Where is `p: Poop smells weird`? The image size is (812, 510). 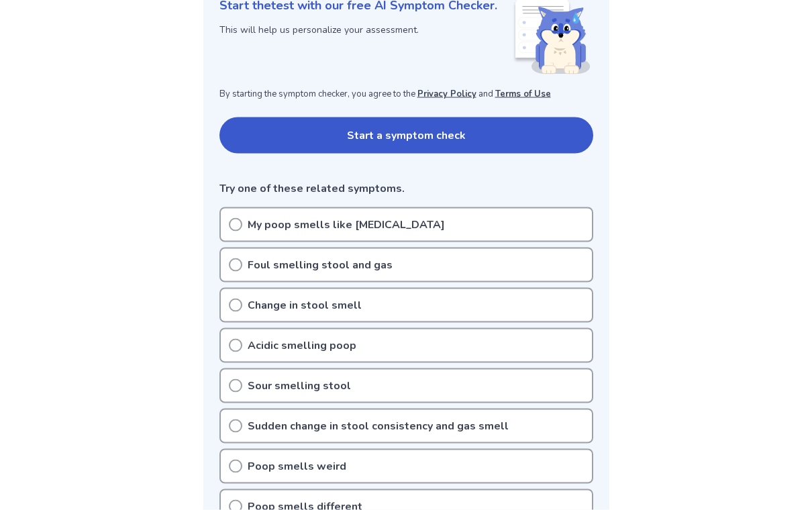 p: Poop smells weird is located at coordinates (296, 466).